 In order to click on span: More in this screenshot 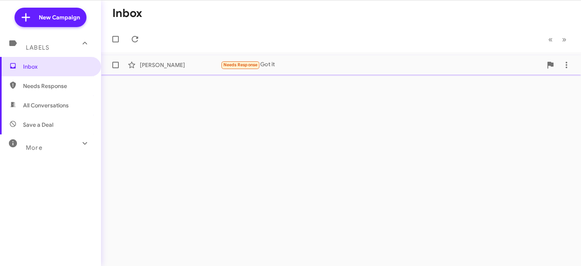, I will do `click(34, 148)`.